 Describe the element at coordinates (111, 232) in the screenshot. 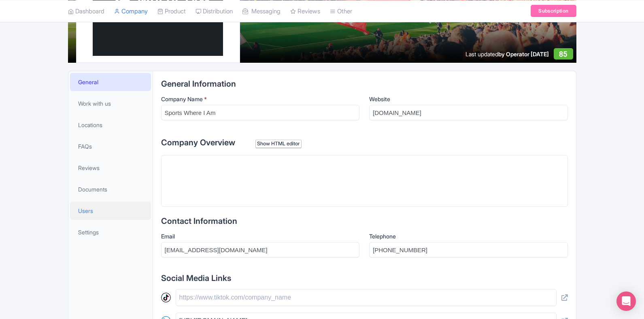

I see `a: Settings` at that location.